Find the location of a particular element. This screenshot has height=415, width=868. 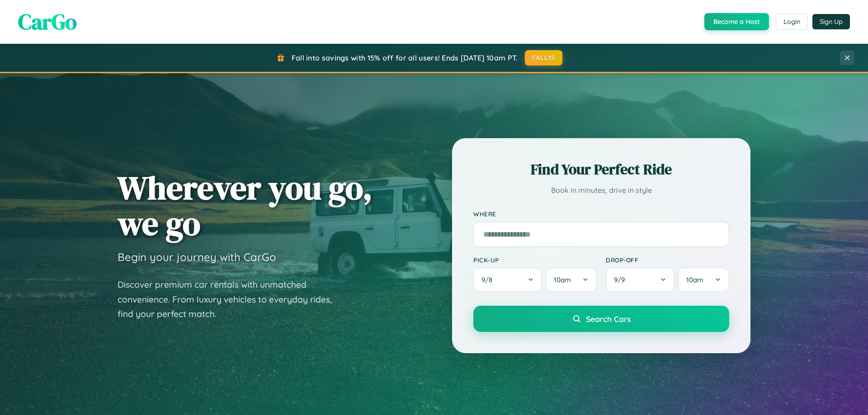

button: FALL15 is located at coordinates (544, 58).